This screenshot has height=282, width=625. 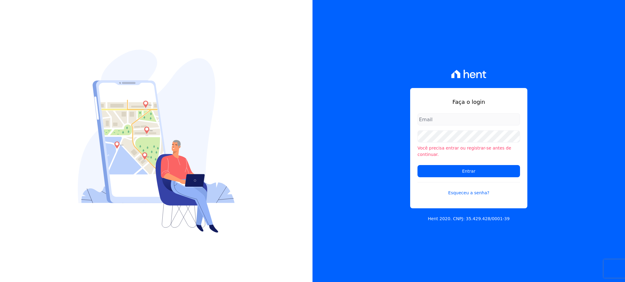 What do you see at coordinates (469, 152) in the screenshot?
I see `li: Você precisa entrar ou registrar-se antes de continuar.` at bounding box center [469, 152].